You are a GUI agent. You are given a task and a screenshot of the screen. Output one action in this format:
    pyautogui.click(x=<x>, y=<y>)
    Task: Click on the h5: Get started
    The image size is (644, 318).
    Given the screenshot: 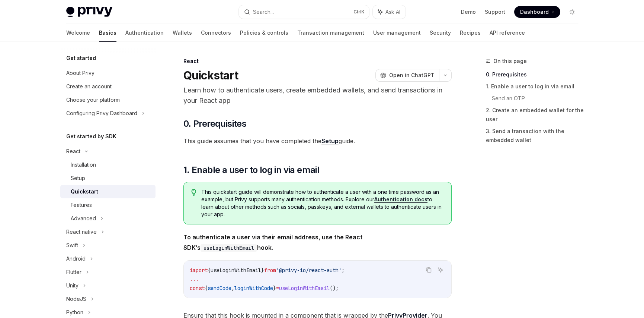 What is the action you would take?
    pyautogui.click(x=81, y=58)
    